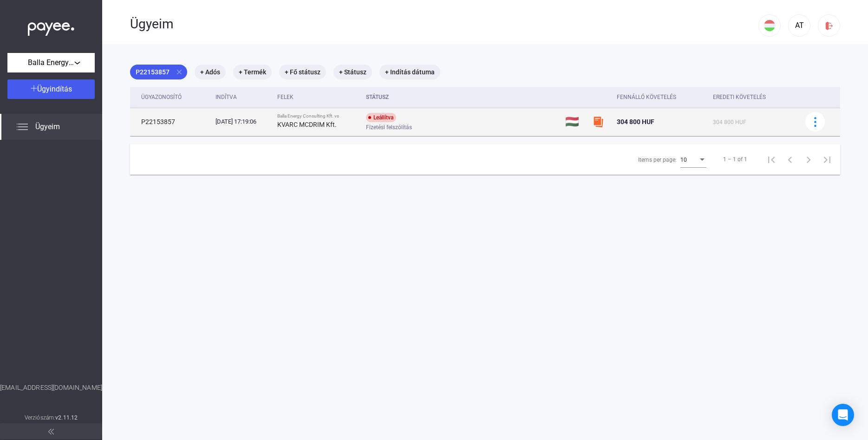  Describe the element at coordinates (815, 122) in the screenshot. I see `button: more-blue` at that location.